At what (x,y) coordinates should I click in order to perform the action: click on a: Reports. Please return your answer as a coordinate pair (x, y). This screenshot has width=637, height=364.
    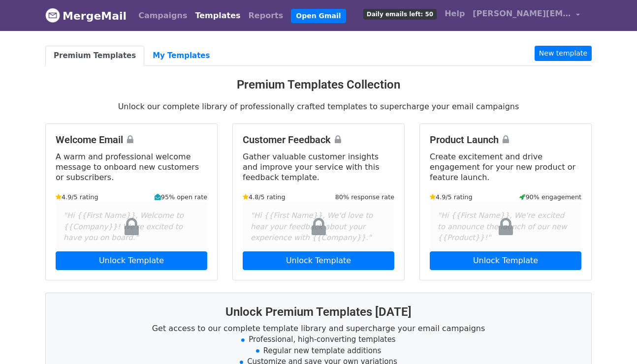
    Looking at the image, I should click on (266, 16).